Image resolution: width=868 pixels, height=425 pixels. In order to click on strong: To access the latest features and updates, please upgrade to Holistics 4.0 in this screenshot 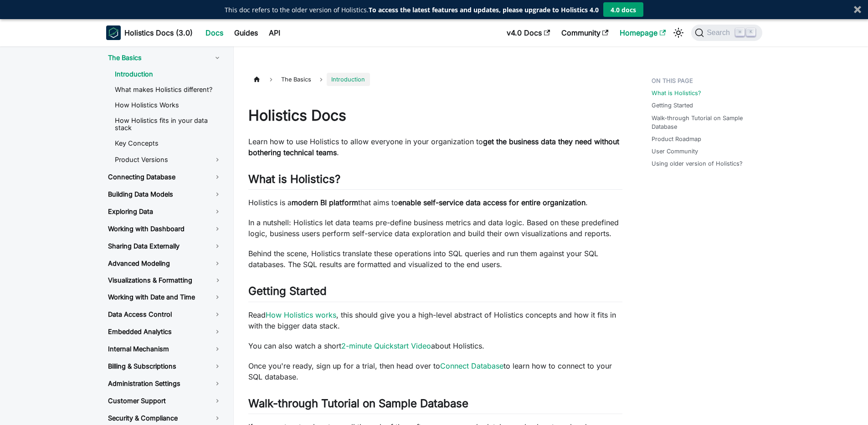, I will do `click(483, 10)`.